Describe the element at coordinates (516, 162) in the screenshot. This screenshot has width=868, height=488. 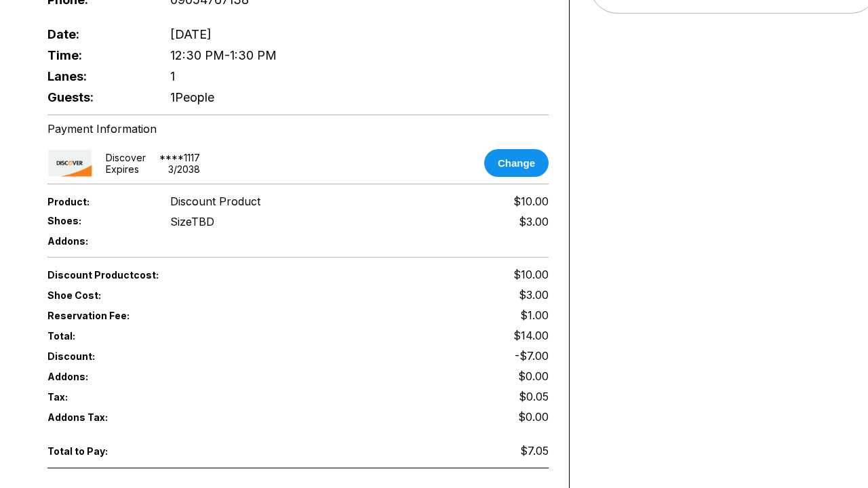
I see `button: Change` at that location.